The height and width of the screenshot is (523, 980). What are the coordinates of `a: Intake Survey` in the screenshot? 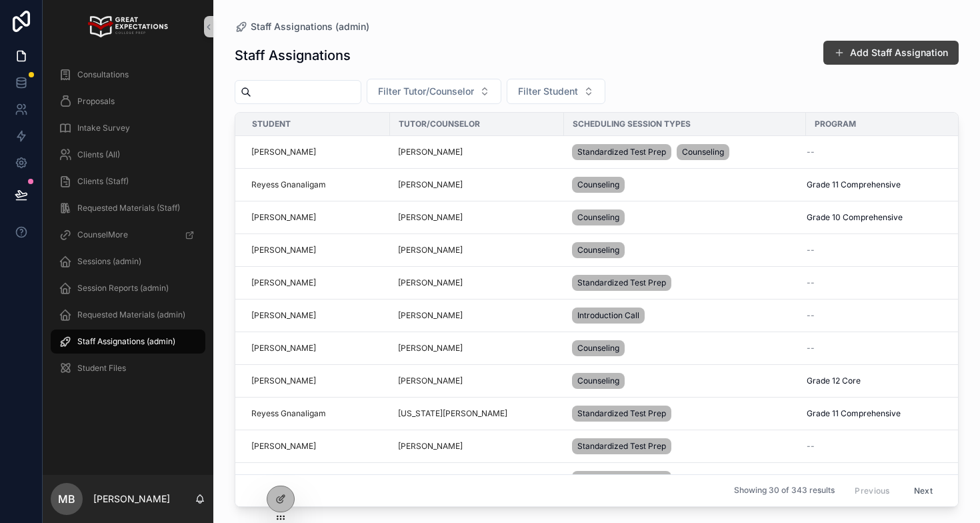 It's located at (128, 128).